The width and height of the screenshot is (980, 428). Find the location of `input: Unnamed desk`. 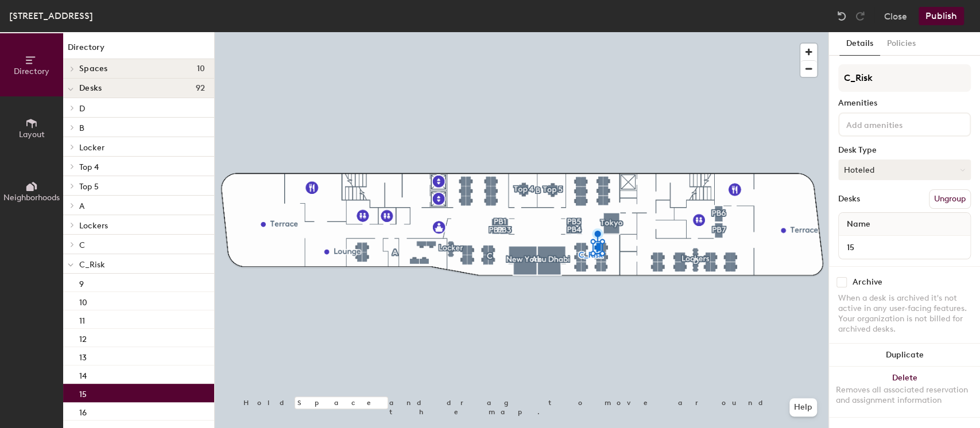

input: Unnamed desk is located at coordinates (904, 247).